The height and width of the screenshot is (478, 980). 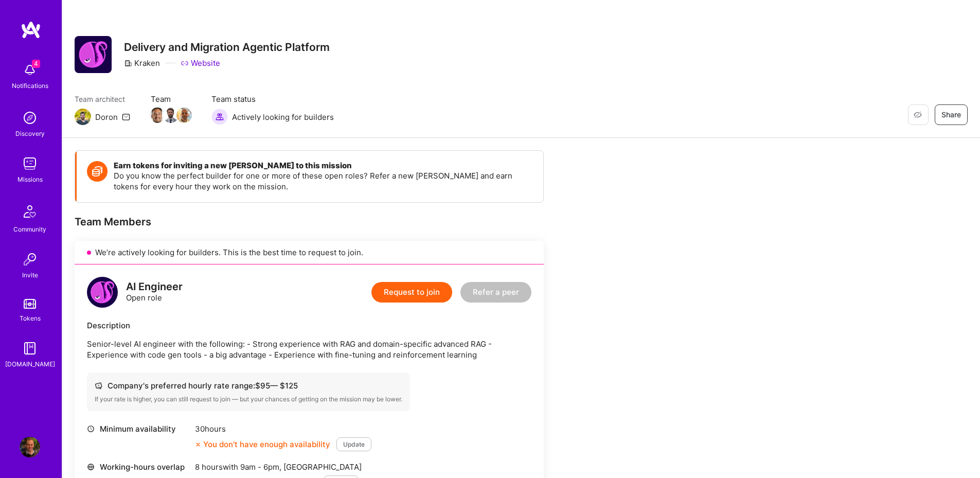 What do you see at coordinates (219, 117) in the screenshot?
I see `img: Actively looking for builders` at bounding box center [219, 117].